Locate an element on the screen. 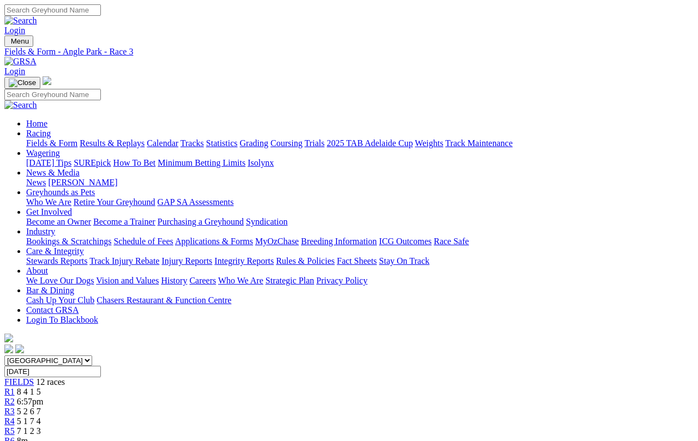  a: Strategic Plan is located at coordinates (289, 280).